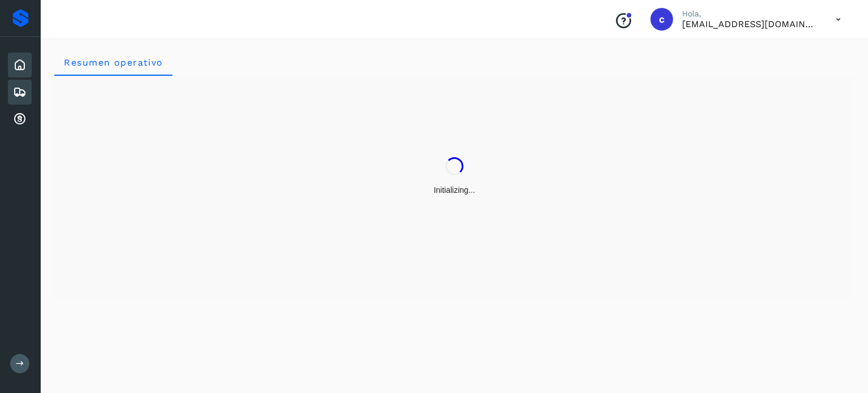  What do you see at coordinates (113, 62) in the screenshot?
I see `span: Resumen operativo` at bounding box center [113, 62].